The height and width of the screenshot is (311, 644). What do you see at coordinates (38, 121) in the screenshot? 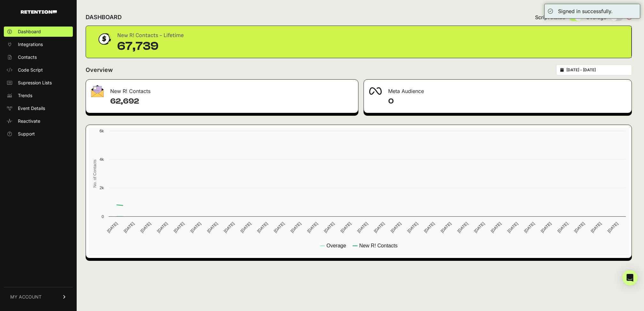
I see `a: Reactivate` at bounding box center [38, 121].